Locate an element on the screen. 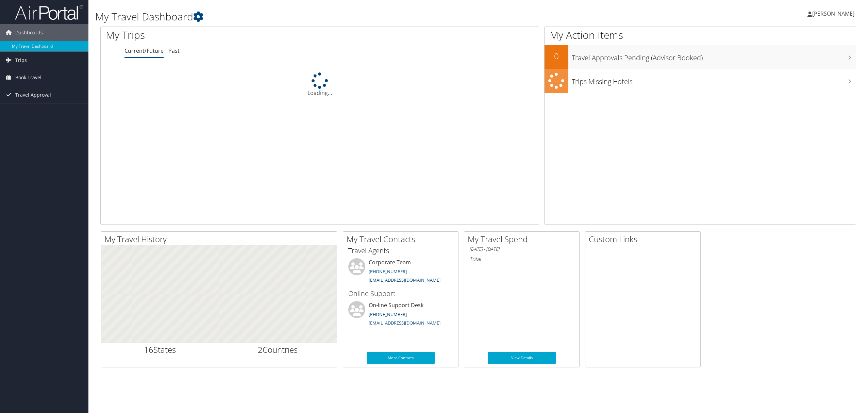 The height and width of the screenshot is (413, 868). h1: My Travel Dashboard is located at coordinates (351, 17).